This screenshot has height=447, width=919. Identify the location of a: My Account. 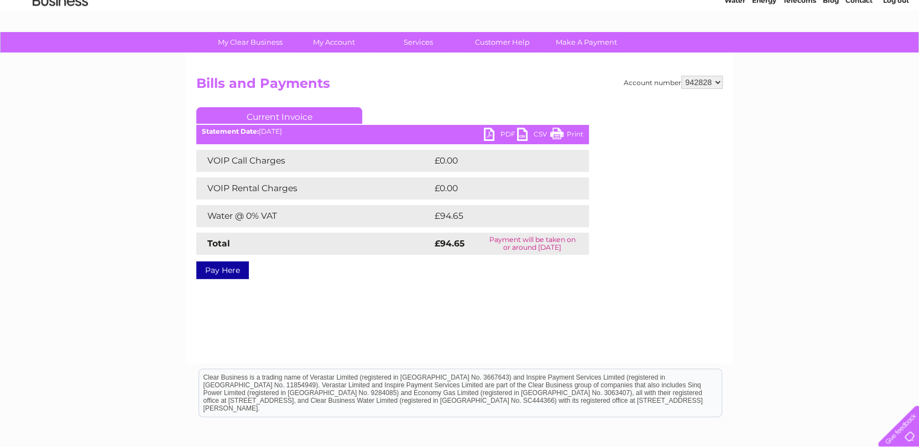
(334, 42).